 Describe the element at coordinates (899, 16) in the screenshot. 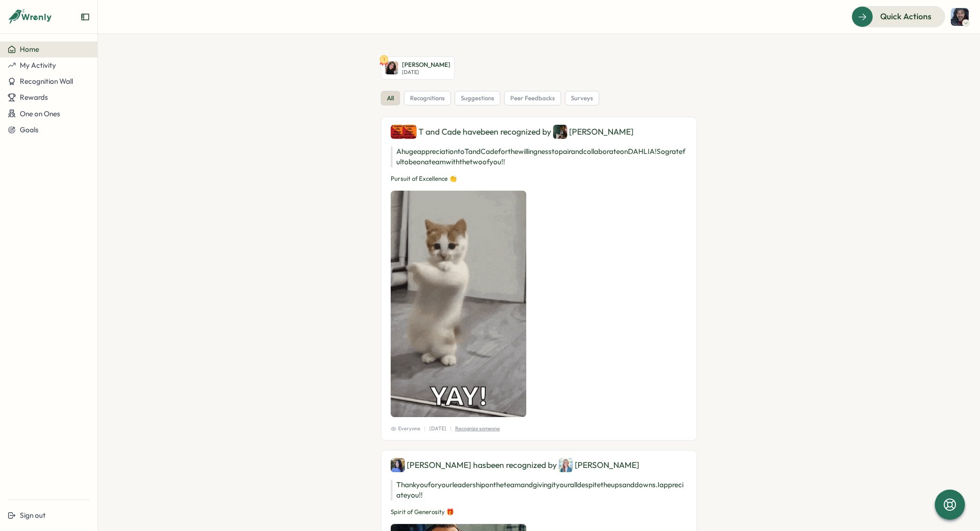

I see `button: Quick Actions` at that location.